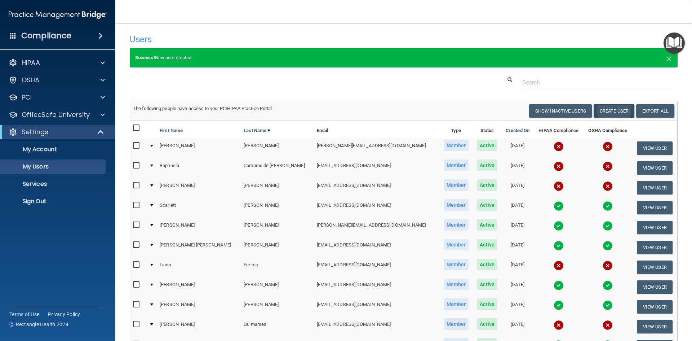 The height and width of the screenshot is (341, 692). Describe the element at coordinates (56, 115) in the screenshot. I see `p: OfficeSafe University` at that location.